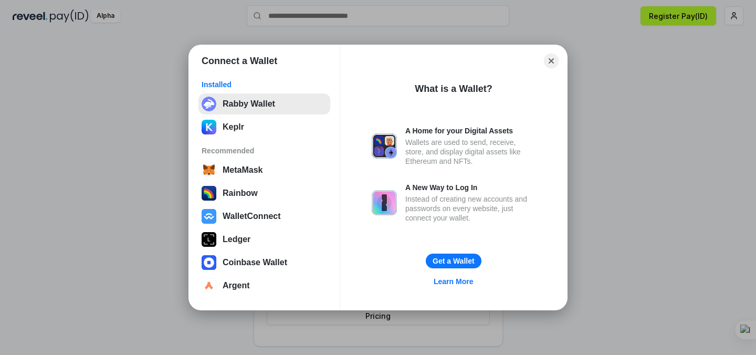  What do you see at coordinates (209, 239) in the screenshot?
I see `img: svg+xml,%3Csvg%20xmlns%3D%22http%3A%2F%2Fwww.w3.org%2F2000%2Fsvg%22%20width%3D%2228%22%20height%3...` at bounding box center [209, 239].